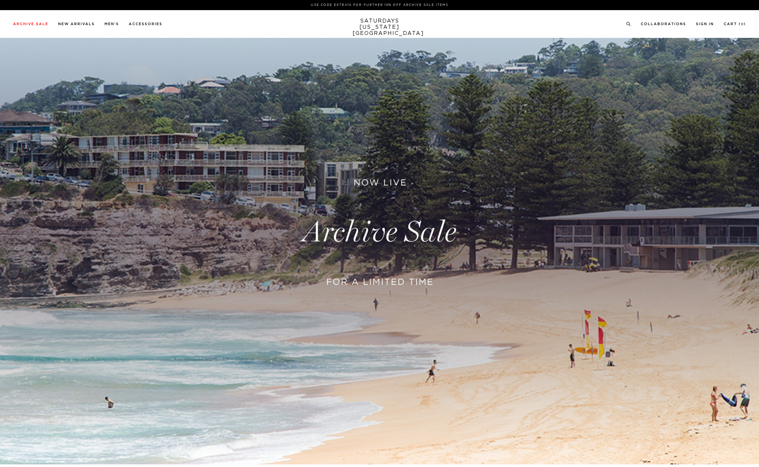  What do you see at coordinates (145, 24) in the screenshot?
I see `a: Accessories` at bounding box center [145, 24].